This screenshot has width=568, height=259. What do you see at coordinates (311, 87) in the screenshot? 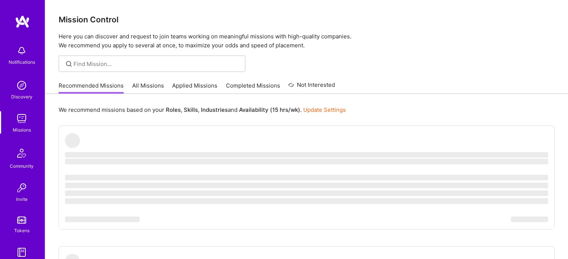
I see `a: Not Interested` at bounding box center [311, 87].